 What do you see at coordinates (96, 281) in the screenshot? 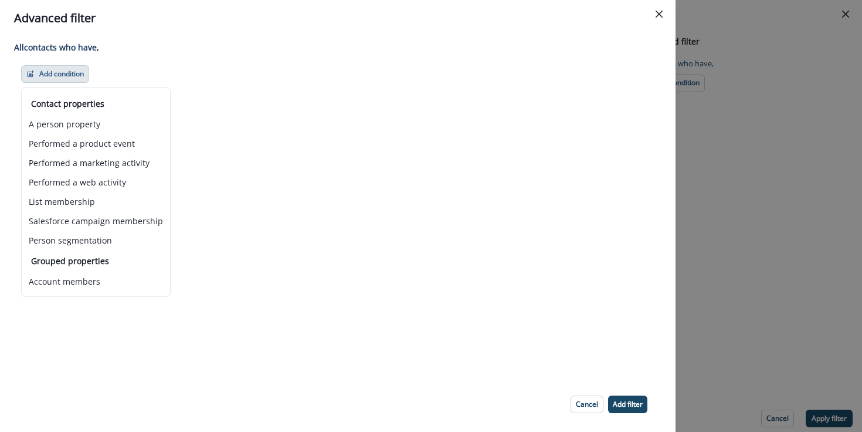
I see `button: Account members` at bounding box center [96, 281].